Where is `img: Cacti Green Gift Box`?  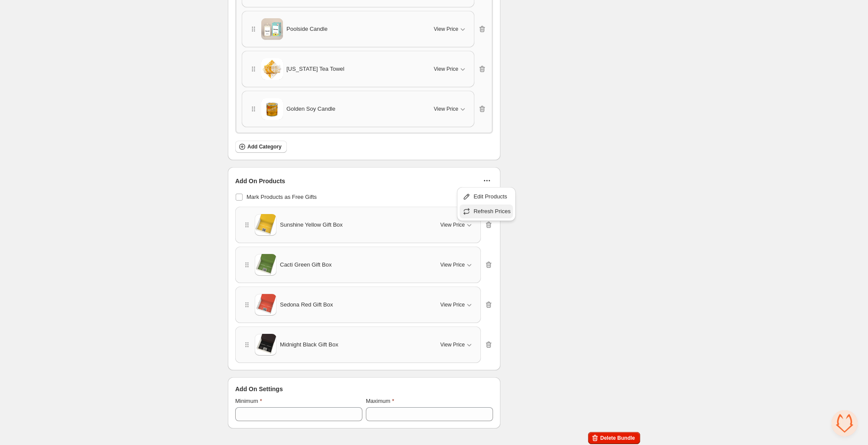
img: Cacti Green Gift Box is located at coordinates (266, 265).